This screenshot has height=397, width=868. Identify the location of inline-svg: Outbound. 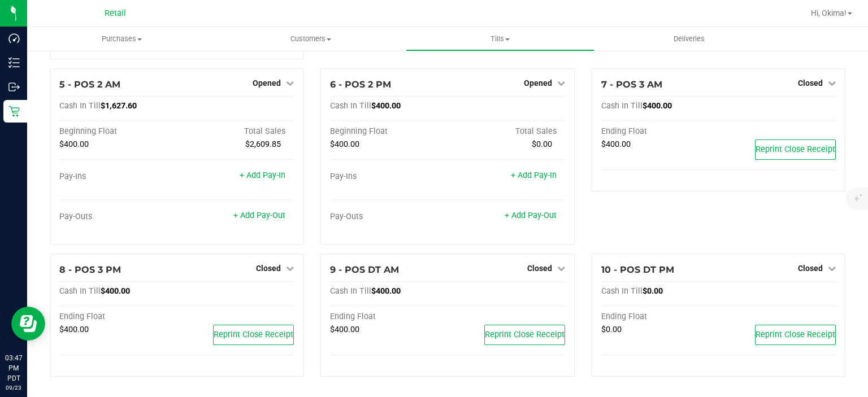
(14, 87).